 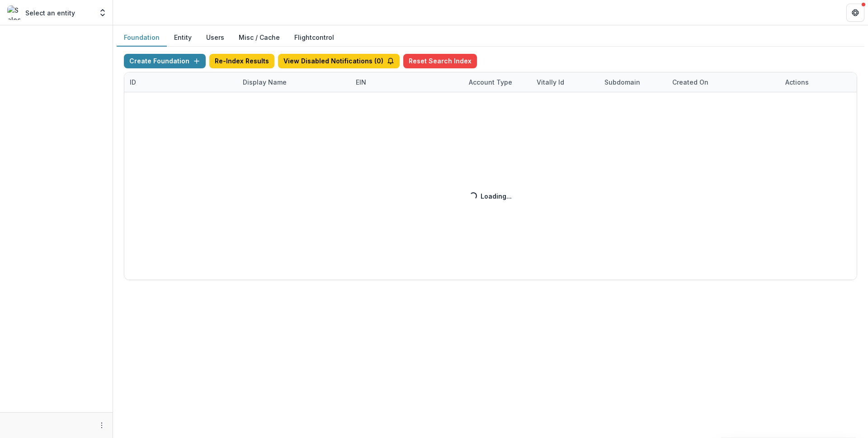 I want to click on a: Flightcontrol, so click(x=314, y=37).